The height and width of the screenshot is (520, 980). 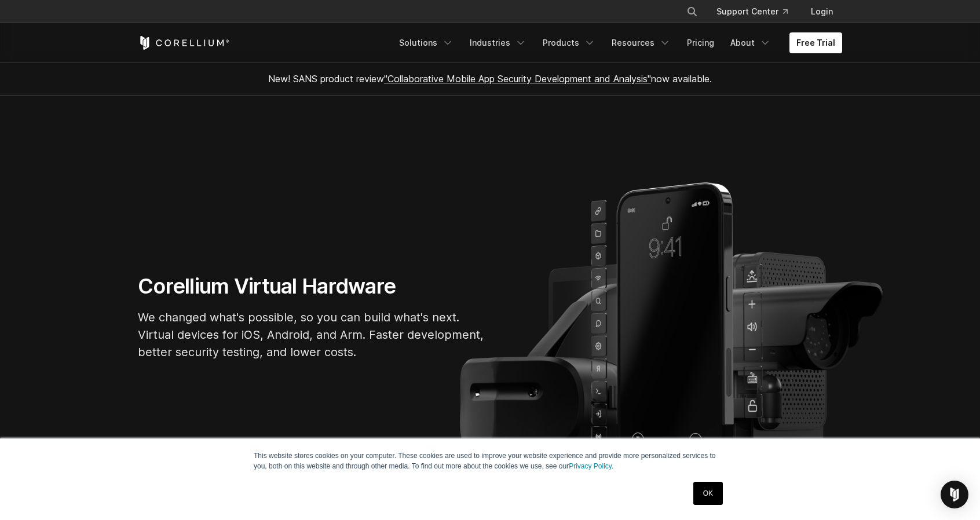 What do you see at coordinates (498, 43) in the screenshot?
I see `a: Industries` at bounding box center [498, 43].